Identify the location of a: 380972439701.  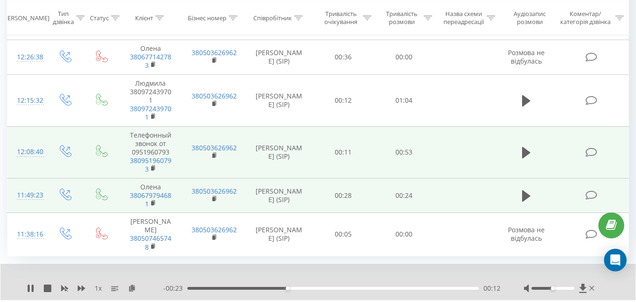
(151, 112).